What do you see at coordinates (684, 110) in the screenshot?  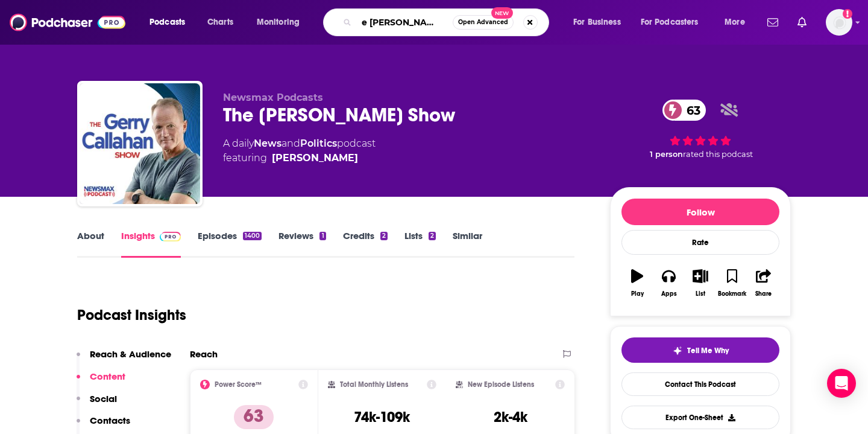 I see `a: 63` at bounding box center [684, 110].